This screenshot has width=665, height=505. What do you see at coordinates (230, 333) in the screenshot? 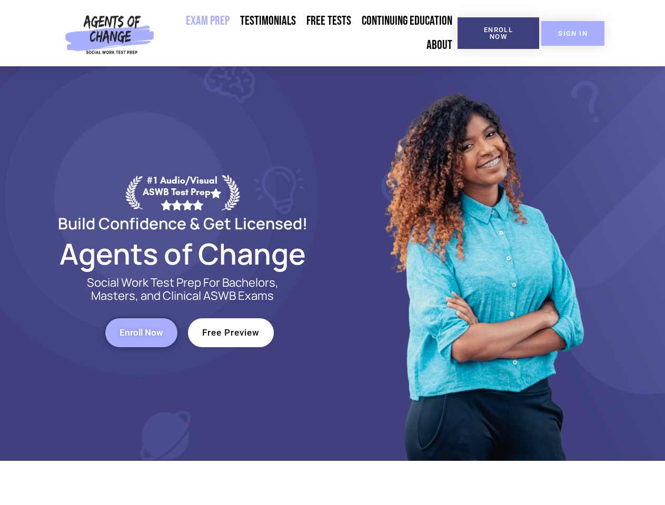
I see `span: Free Preview` at bounding box center [230, 333].